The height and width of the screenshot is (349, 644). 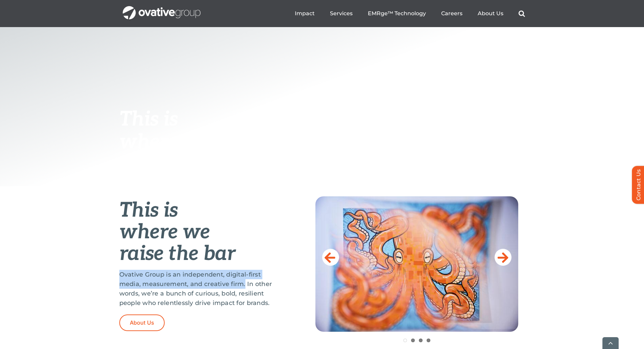 What do you see at coordinates (417, 264) in the screenshot?
I see `img: Home-Raise-the-Bar.jpeg` at bounding box center [417, 264].